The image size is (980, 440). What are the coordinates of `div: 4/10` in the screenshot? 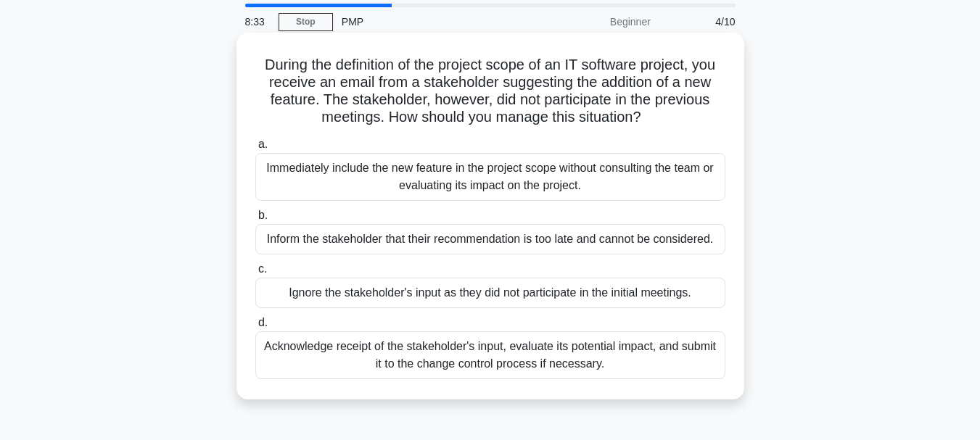 It's located at (701, 21).